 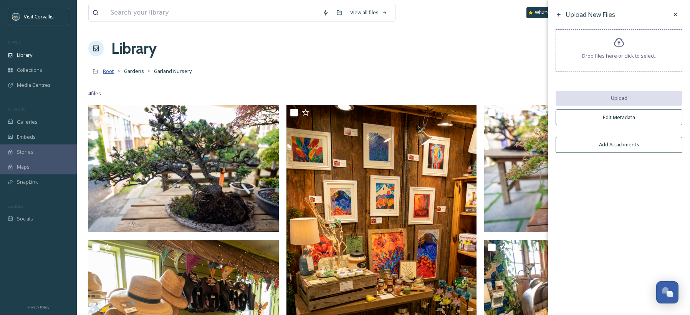 What do you see at coordinates (108, 71) in the screenshot?
I see `a: Root` at bounding box center [108, 71].